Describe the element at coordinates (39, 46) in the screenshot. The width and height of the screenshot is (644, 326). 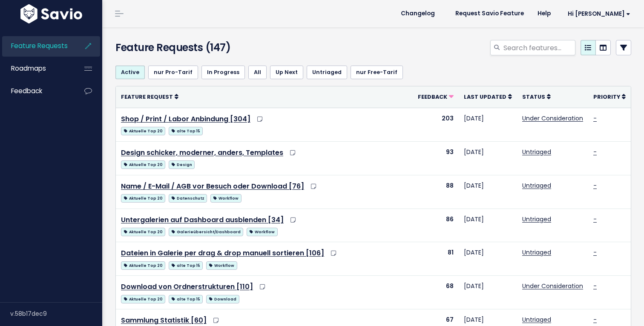
I see `span: Feature Requests` at that location.